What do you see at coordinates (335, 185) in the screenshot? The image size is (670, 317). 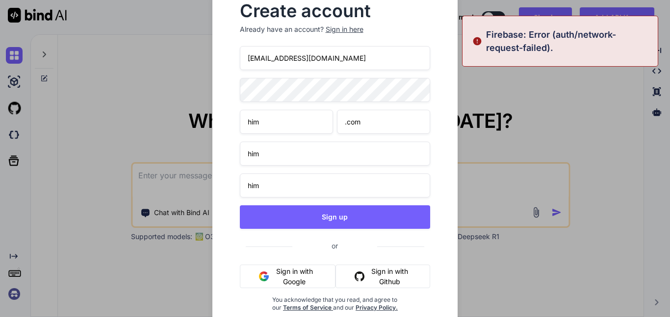 I see `input: Company website` at bounding box center [335, 185].